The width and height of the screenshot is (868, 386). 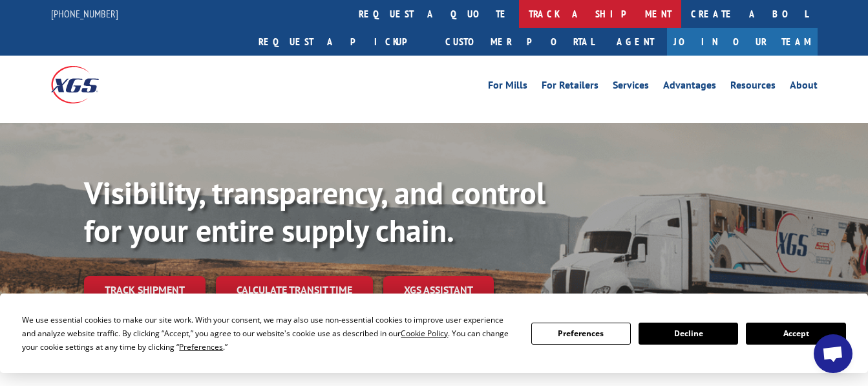 What do you see at coordinates (201, 347) in the screenshot?
I see `span: Preferences` at bounding box center [201, 347].